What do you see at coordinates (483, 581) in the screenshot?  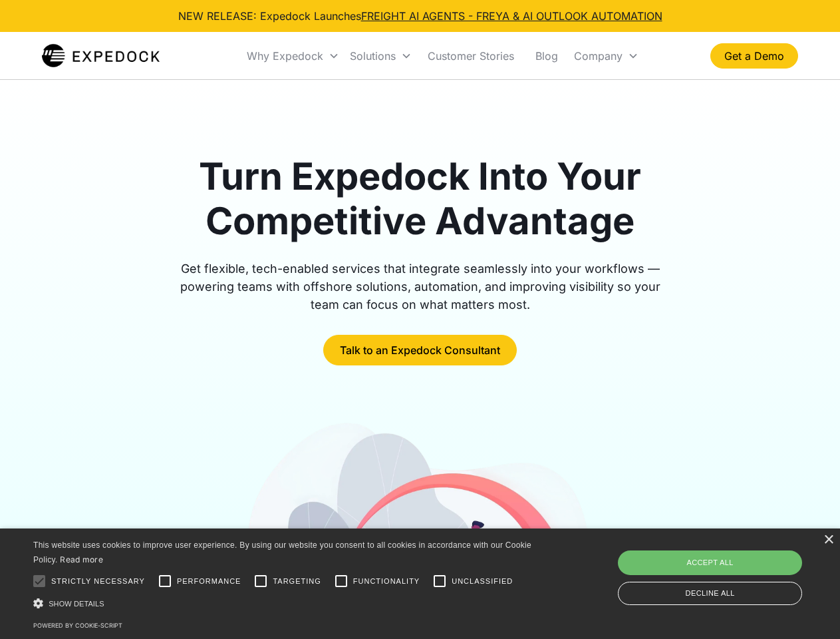 I see `span: Unclassified` at bounding box center [483, 581].